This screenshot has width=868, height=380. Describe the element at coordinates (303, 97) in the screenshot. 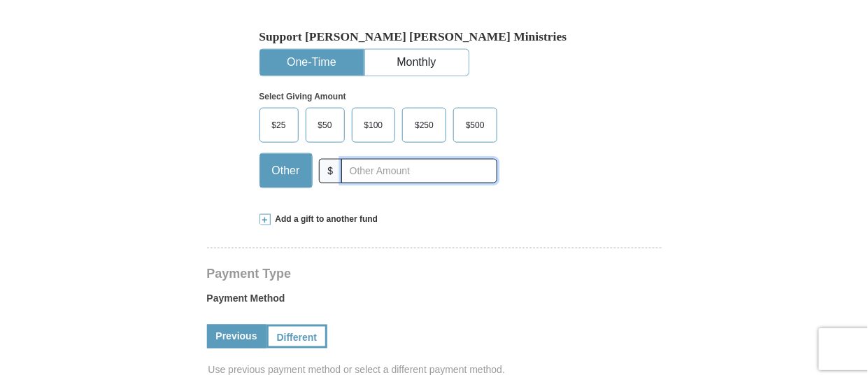

I see `strong: Select Giving Amount` at that location.